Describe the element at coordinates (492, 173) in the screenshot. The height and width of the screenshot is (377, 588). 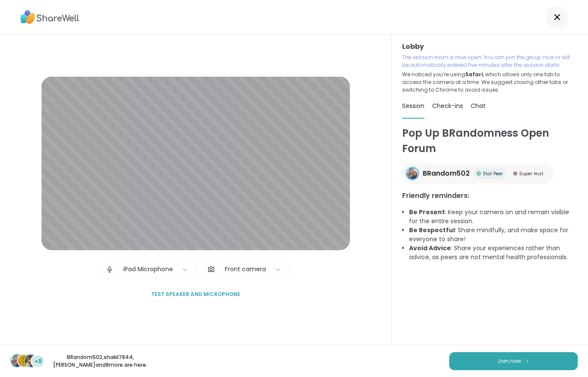
I see `span: Star Peer` at that location.